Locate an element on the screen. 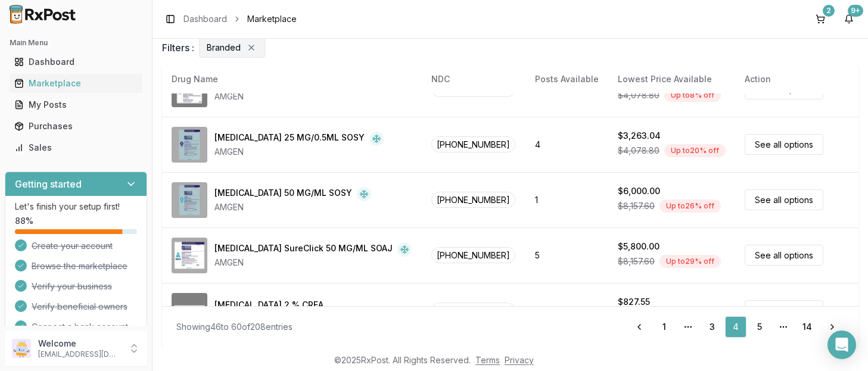 The width and height of the screenshot is (868, 371). div: Up to 8 % off is located at coordinates (692, 96).